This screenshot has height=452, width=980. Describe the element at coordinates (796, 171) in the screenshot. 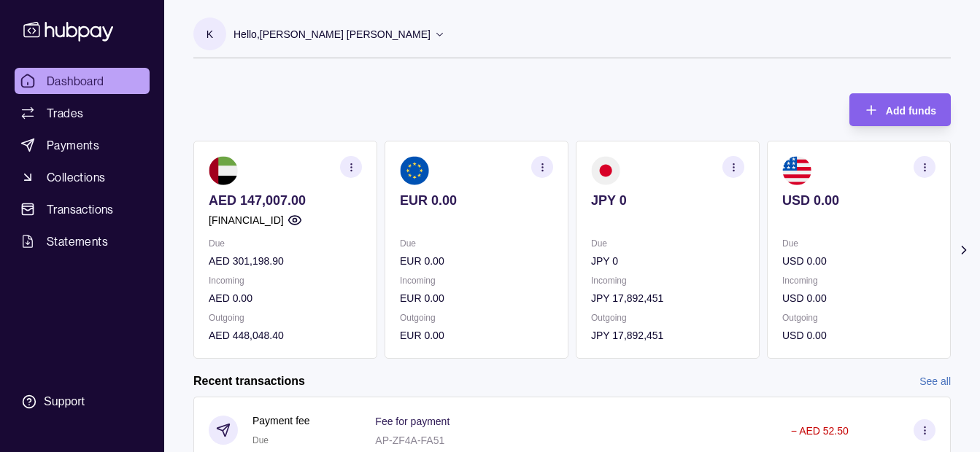

I see `img: us` at that location.